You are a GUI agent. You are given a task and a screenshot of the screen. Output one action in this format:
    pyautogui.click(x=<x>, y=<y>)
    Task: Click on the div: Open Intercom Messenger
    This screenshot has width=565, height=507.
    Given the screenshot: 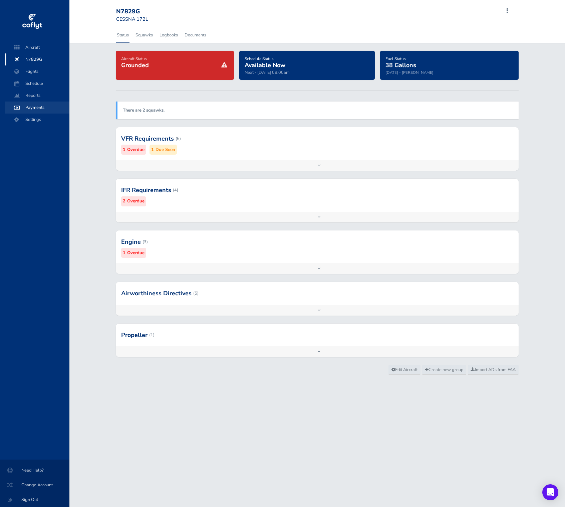 What is the action you would take?
    pyautogui.click(x=551, y=492)
    